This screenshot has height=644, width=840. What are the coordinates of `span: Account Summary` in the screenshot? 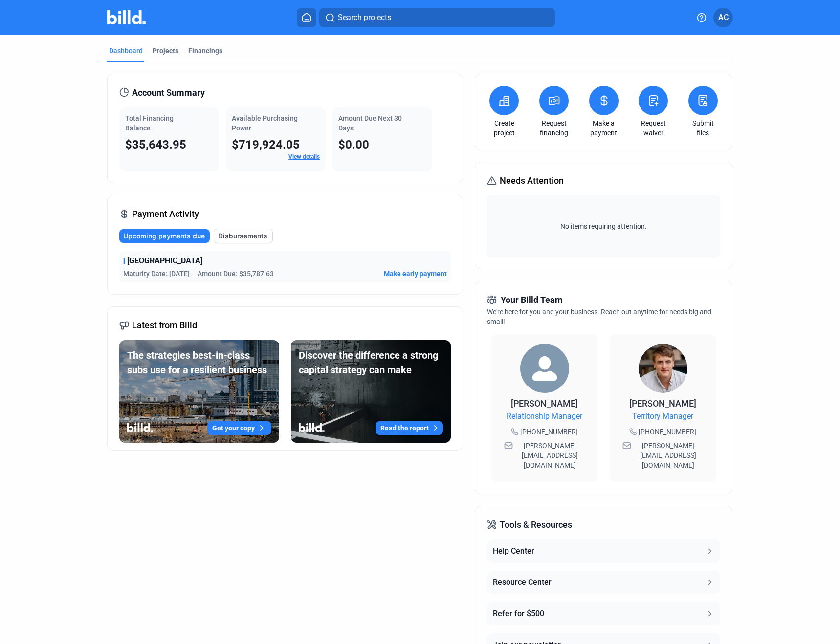 It's located at (168, 93).